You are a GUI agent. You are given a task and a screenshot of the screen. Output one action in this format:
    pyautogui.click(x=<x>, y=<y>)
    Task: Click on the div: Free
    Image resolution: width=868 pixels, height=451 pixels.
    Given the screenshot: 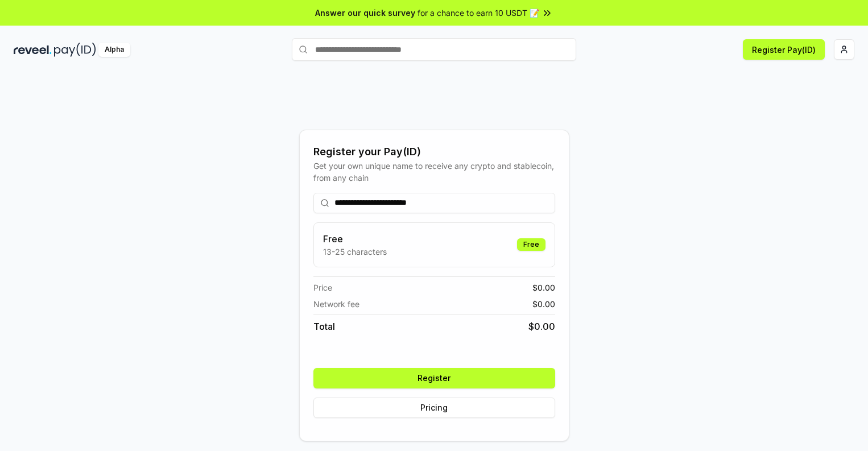 What is the action you would take?
    pyautogui.click(x=531, y=244)
    